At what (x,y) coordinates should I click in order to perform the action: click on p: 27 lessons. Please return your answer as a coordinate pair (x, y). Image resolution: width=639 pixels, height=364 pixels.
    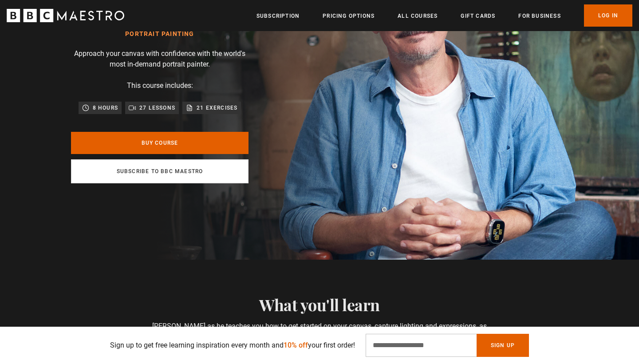
    Looking at the image, I should click on (157, 108).